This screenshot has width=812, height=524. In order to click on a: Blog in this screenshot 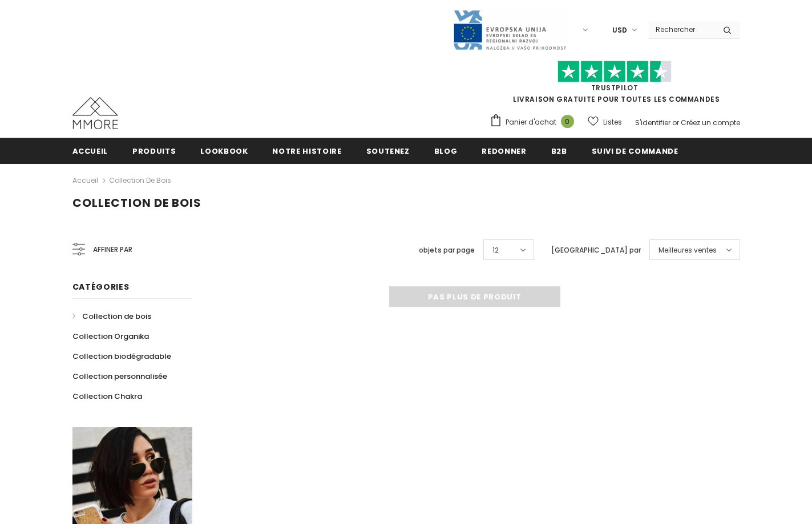, I will do `click(446, 150)`.